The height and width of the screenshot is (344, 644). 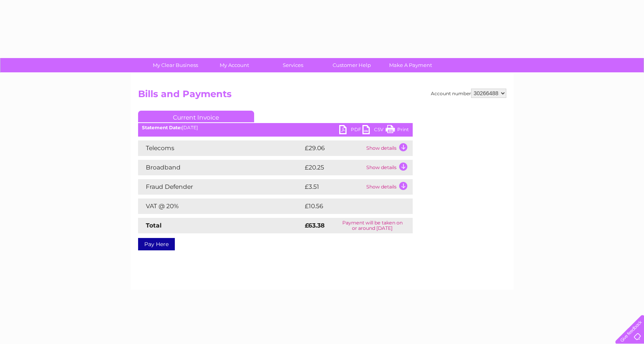 What do you see at coordinates (220, 148) in the screenshot?
I see `td: Telecoms` at bounding box center [220, 148].